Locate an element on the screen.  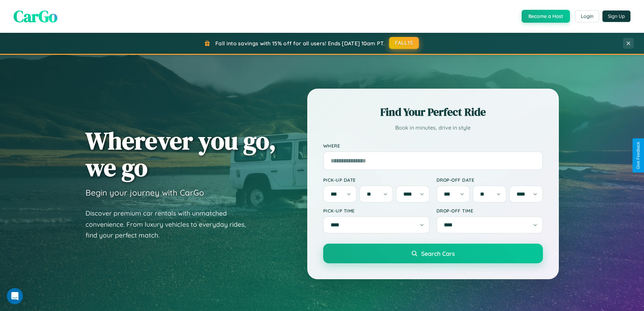
label: Drop-off Time is located at coordinates (490, 211).